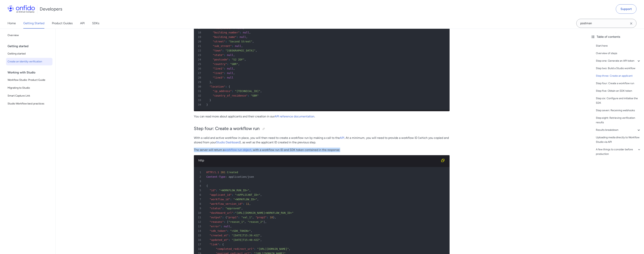 This screenshot has width=644, height=254. Describe the element at coordinates (200, 194) in the screenshot. I see `span: 6` at that location.